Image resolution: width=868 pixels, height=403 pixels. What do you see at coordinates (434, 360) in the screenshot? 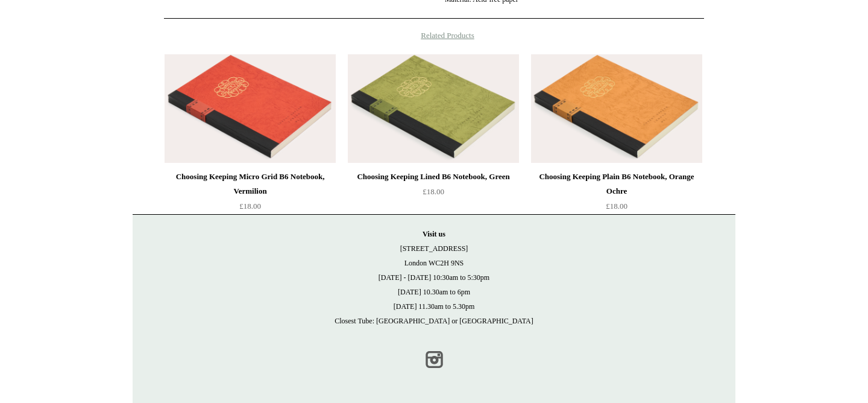
I see `a: Instagram` at bounding box center [434, 360].